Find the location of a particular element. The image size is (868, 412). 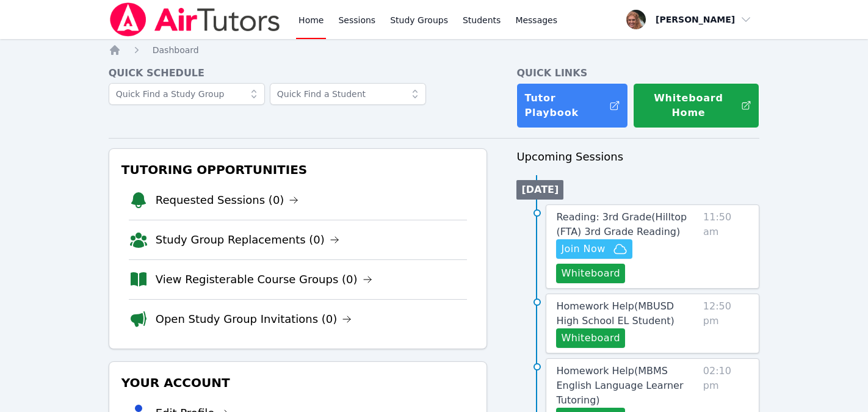

a: Dashboard is located at coordinates (176, 50).